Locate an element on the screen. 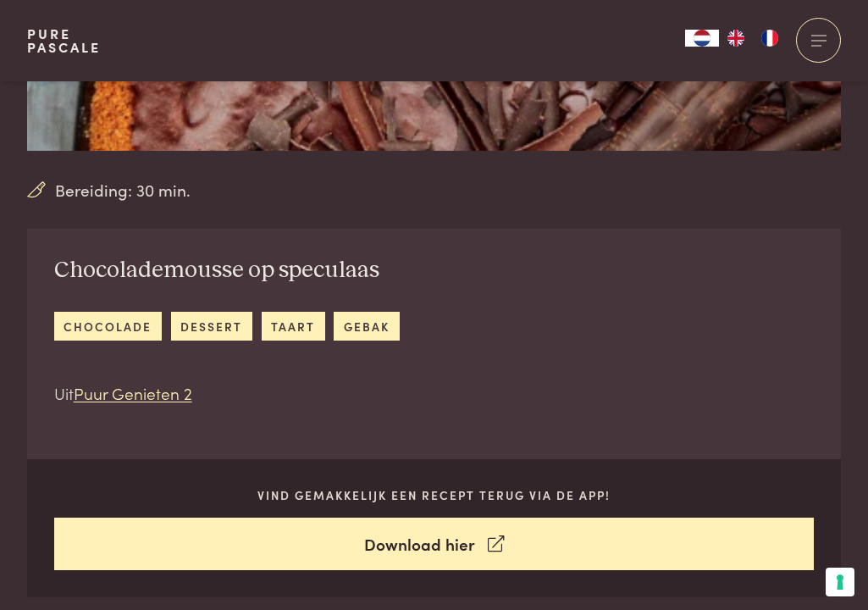 The width and height of the screenshot is (868, 610). a: FR is located at coordinates (770, 38).